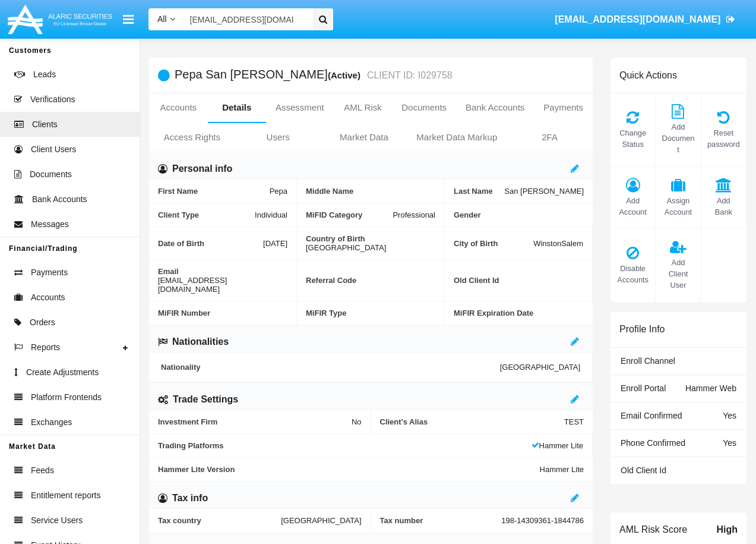 This screenshot has height=544, width=756. What do you see at coordinates (345, 75) in the screenshot?
I see `div: (Active)` at bounding box center [345, 75].